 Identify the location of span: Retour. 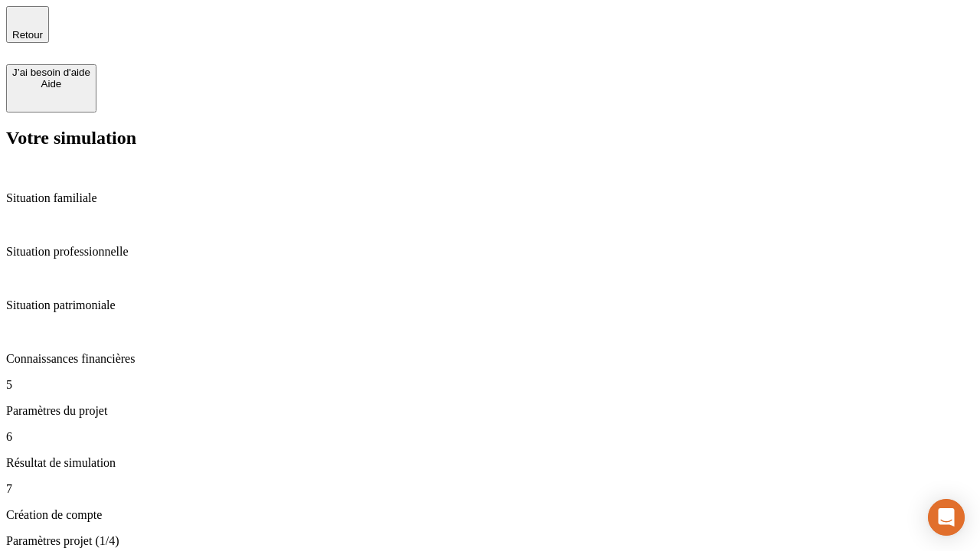
(27, 34).